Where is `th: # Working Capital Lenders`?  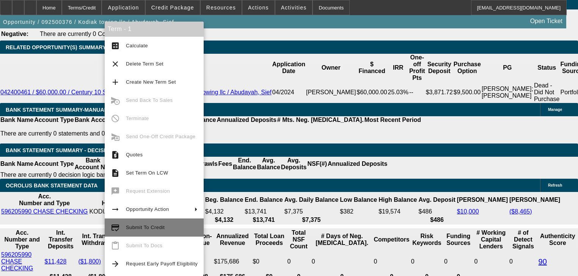
th: # Working Capital Lenders is located at coordinates (491, 240).